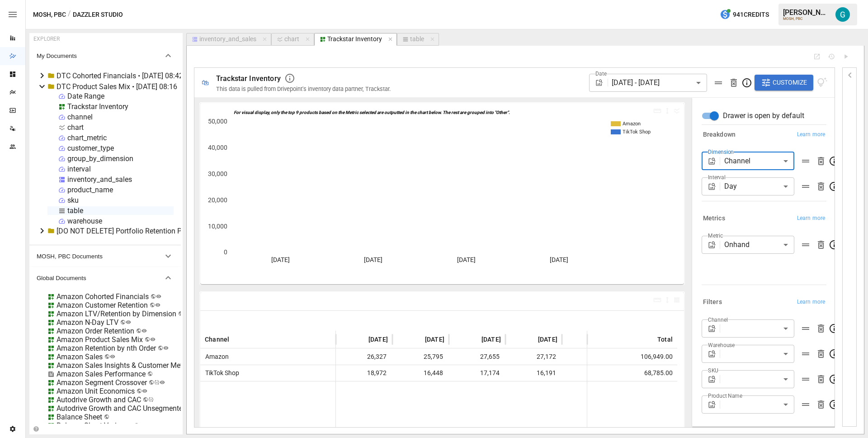 This screenshot has height=438, width=868. I want to click on div: Channel, so click(759, 161).